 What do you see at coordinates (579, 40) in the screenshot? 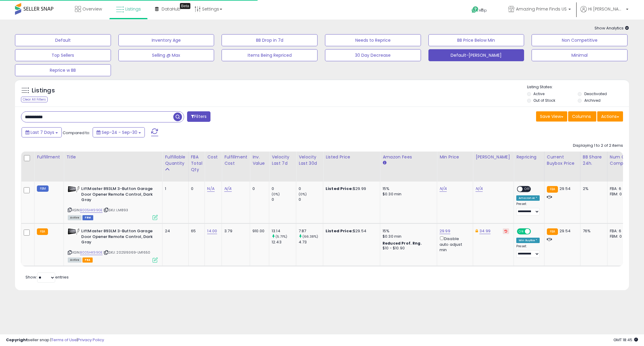
I see `button: Non Competitive` at bounding box center [579, 40].